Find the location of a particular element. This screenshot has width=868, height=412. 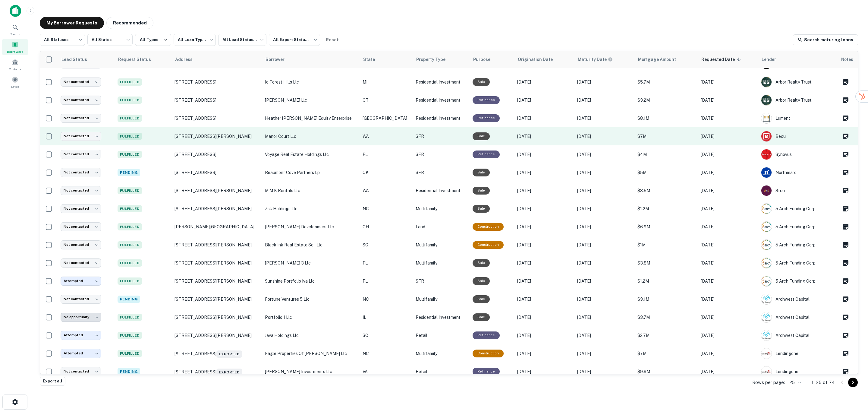

div: Arbor Realty Trust is located at coordinates (798, 100).